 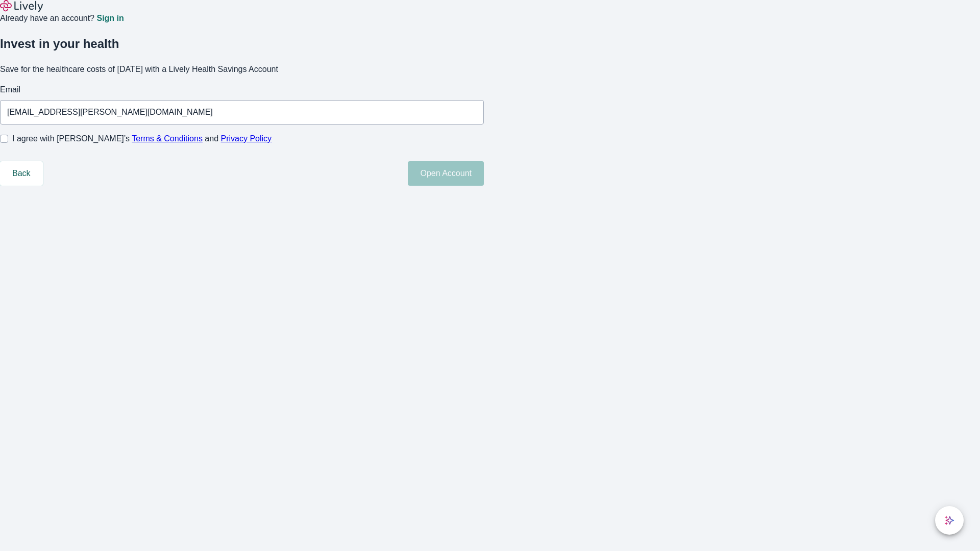 I want to click on div: Sign in, so click(x=110, y=18).